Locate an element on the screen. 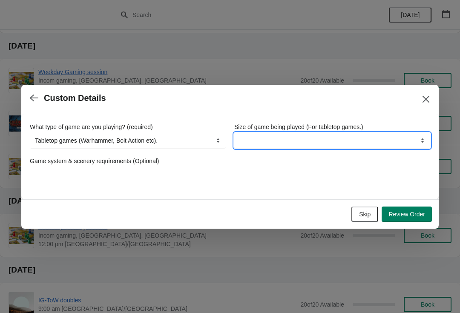 The height and width of the screenshot is (313, 460). span: Skip is located at coordinates (364, 214).